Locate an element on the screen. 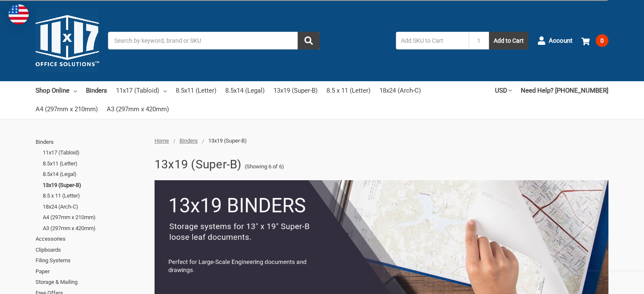 Image resolution: width=644 pixels, height=294 pixels. span: Binders is located at coordinates (188, 140).